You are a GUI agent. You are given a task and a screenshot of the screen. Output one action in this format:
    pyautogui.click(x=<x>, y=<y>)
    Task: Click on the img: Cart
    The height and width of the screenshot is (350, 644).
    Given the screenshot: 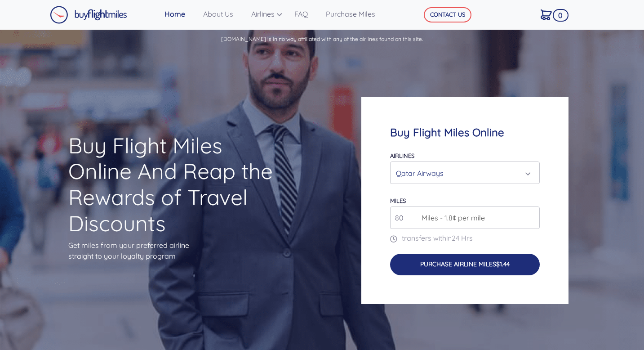 What is the action you would take?
    pyautogui.click(x=546, y=15)
    